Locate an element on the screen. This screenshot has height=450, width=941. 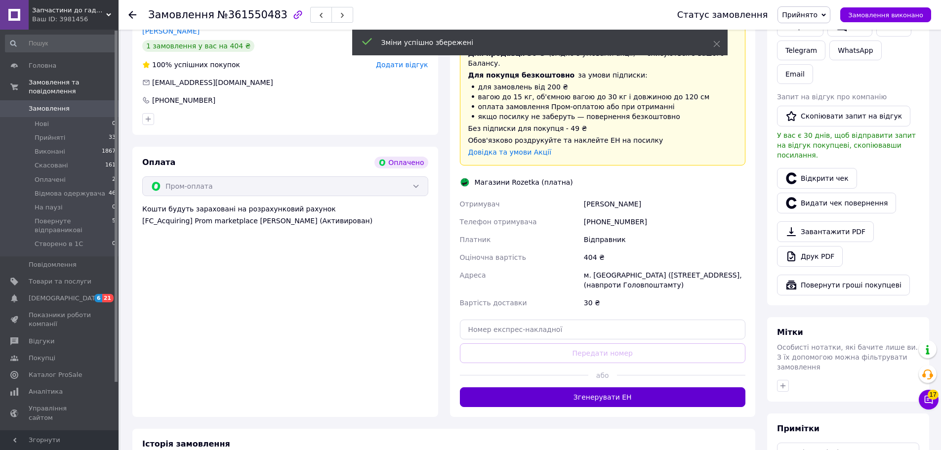
div: Магазини Rozetka (платна) is located at coordinates (524, 182).